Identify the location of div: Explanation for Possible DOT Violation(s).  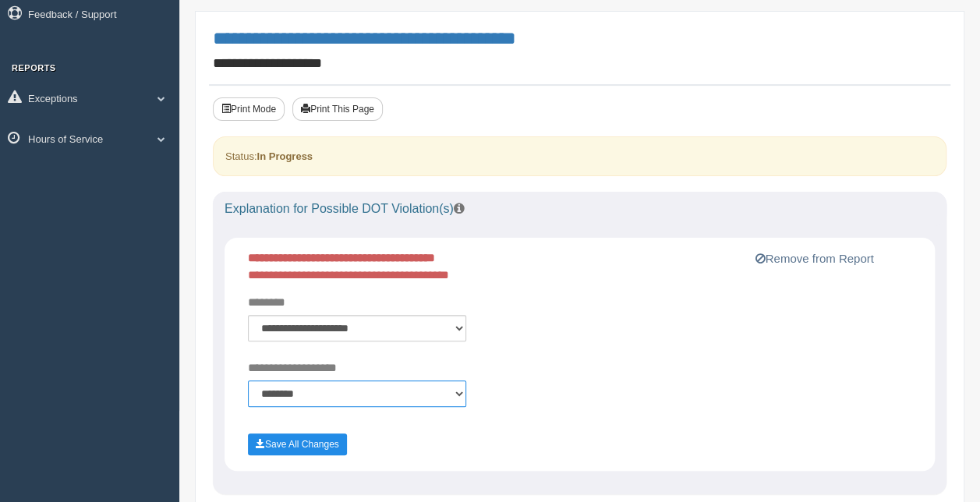
(579, 208).